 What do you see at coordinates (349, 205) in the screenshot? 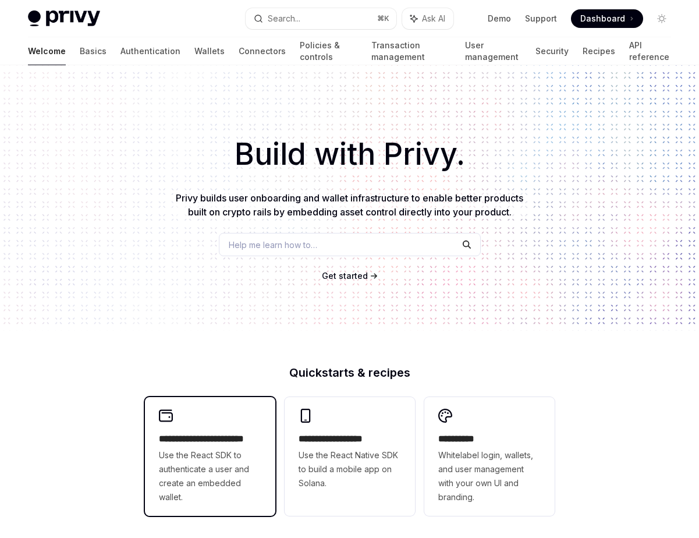
I see `span: Privy builds user onboarding and wallet infrastructure to enable better products built on crypto ...` at bounding box center [349, 205].